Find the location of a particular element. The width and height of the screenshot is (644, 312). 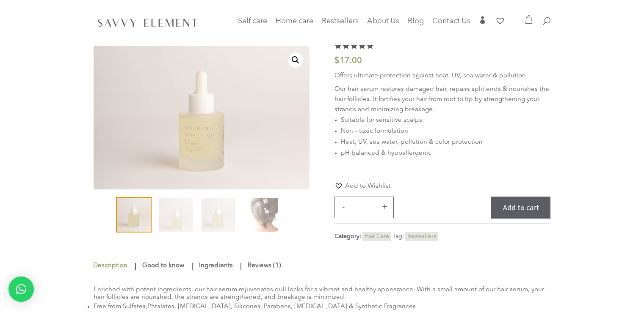

span: Self care is located at coordinates (252, 21).